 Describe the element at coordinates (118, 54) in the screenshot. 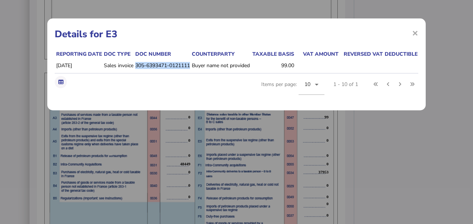

I see `th: Doc type` at that location.